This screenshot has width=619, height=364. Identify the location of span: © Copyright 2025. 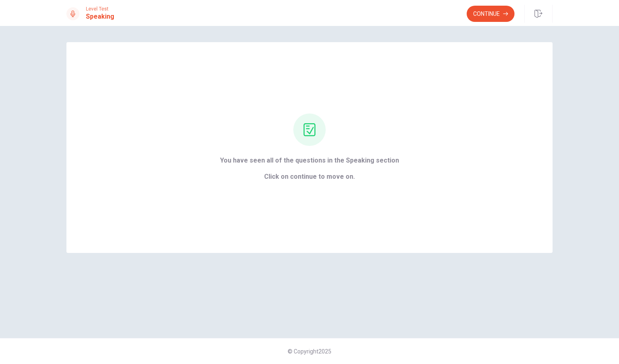
(310, 351).